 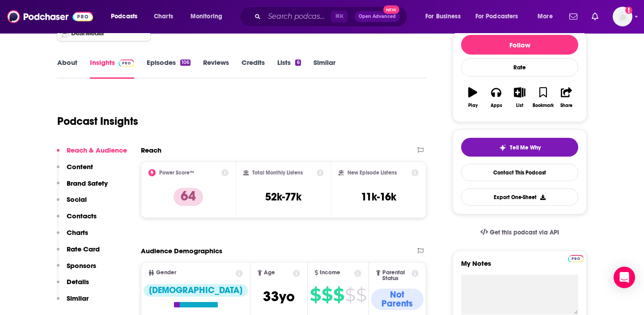 I want to click on button: Export One-Sheet, so click(x=520, y=197).